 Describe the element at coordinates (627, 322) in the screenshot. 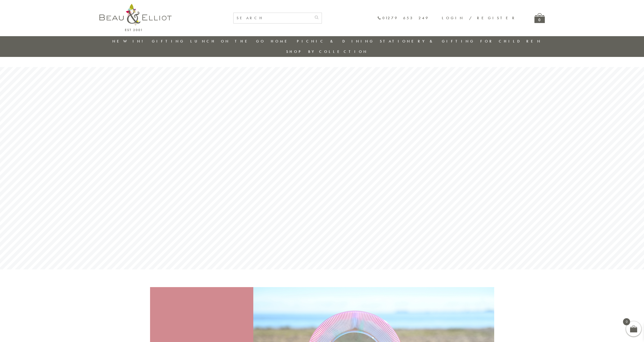

I see `span: 0` at that location.